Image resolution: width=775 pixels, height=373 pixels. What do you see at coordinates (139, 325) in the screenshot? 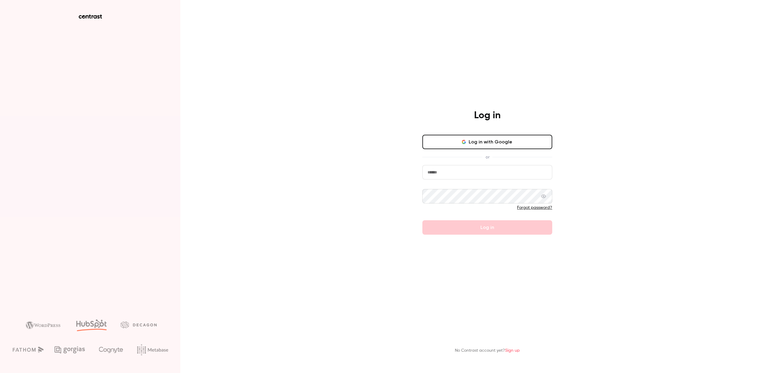
I see `img: decagon` at bounding box center [139, 325].